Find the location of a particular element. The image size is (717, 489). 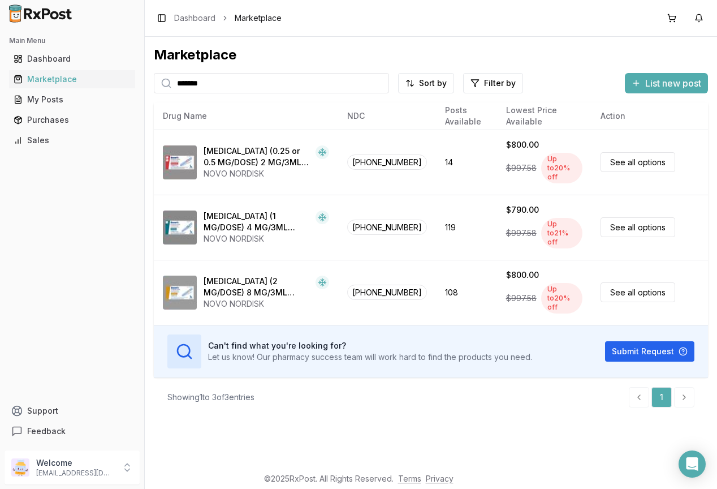

button: Purchases is located at coordinates (72, 120).